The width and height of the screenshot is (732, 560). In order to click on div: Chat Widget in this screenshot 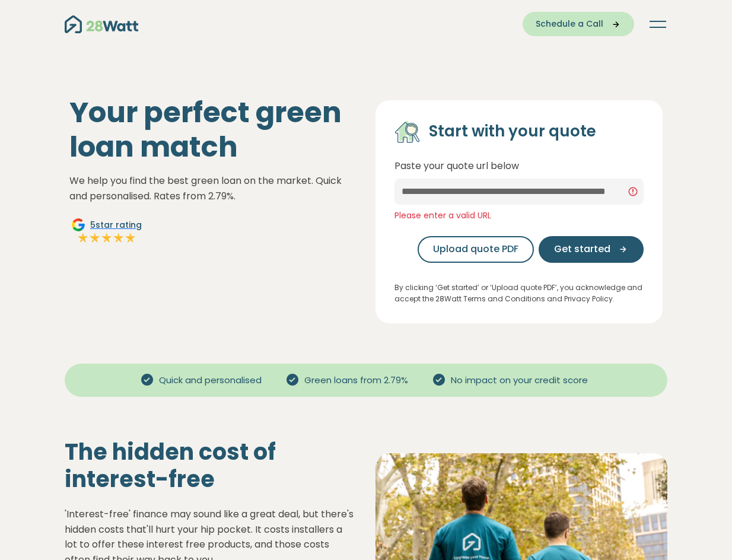, I will do `click(702, 531)`.